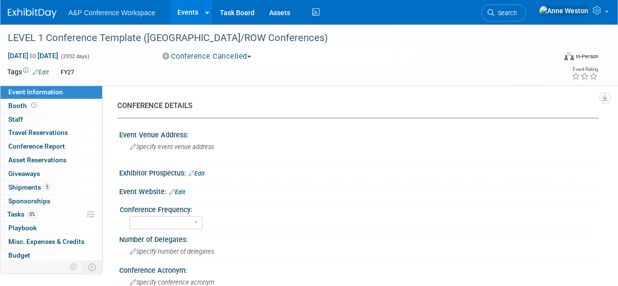  I want to click on a: Booth, so click(51, 106).